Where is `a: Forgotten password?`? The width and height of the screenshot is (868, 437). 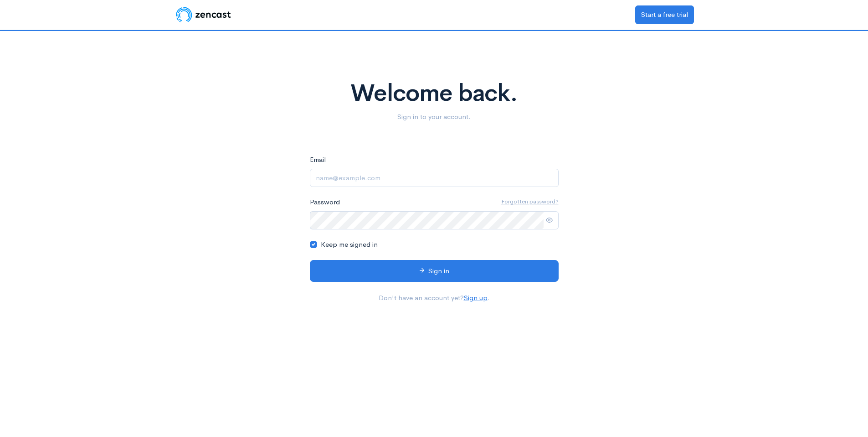 a: Forgotten password? is located at coordinates (530, 202).